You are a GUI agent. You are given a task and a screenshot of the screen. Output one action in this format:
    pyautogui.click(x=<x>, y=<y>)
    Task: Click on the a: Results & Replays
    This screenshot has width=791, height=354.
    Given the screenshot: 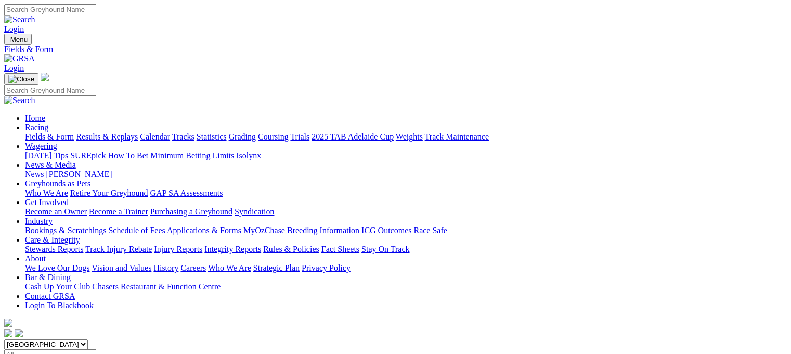 What is the action you would take?
    pyautogui.click(x=107, y=136)
    